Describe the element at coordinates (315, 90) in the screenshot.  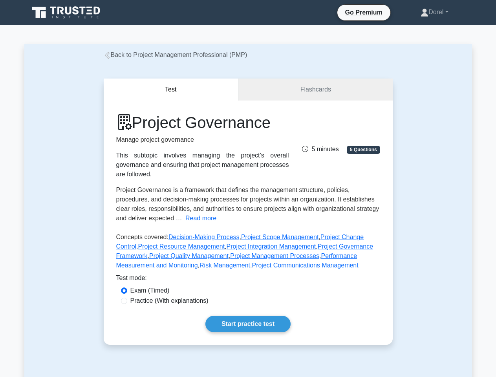
I see `a: Flashcards` at that location.